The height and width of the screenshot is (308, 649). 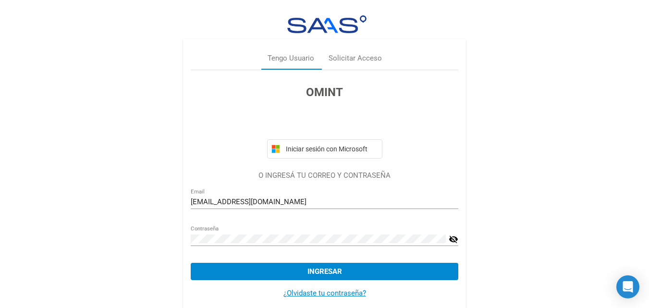 I want to click on p: O INGRESÁ TU CORREO Y CONTRASEÑA, so click(x=324, y=175).